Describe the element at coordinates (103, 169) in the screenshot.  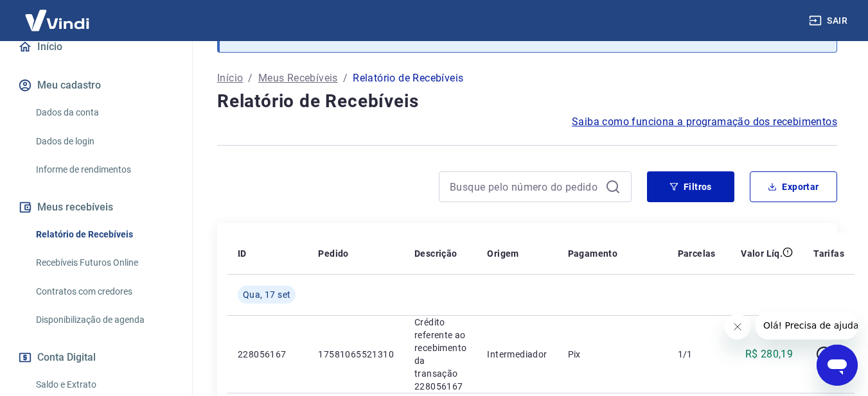
I see `a: Informe de rendimentos` at that location.